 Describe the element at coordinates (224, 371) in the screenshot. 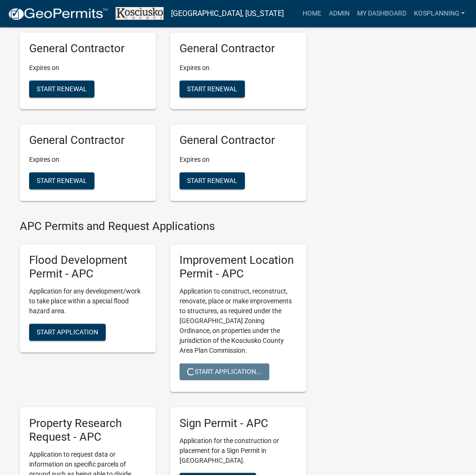

I see `span: Start Application...` at that location.